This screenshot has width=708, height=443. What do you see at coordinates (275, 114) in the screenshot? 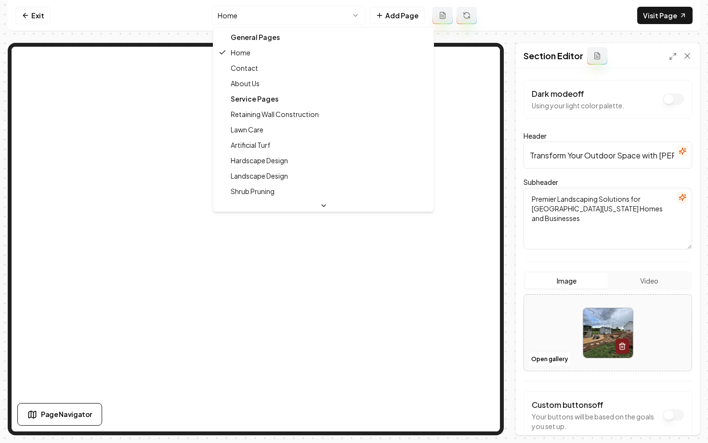
I see `span: Retaining Wall Construction` at bounding box center [275, 114].